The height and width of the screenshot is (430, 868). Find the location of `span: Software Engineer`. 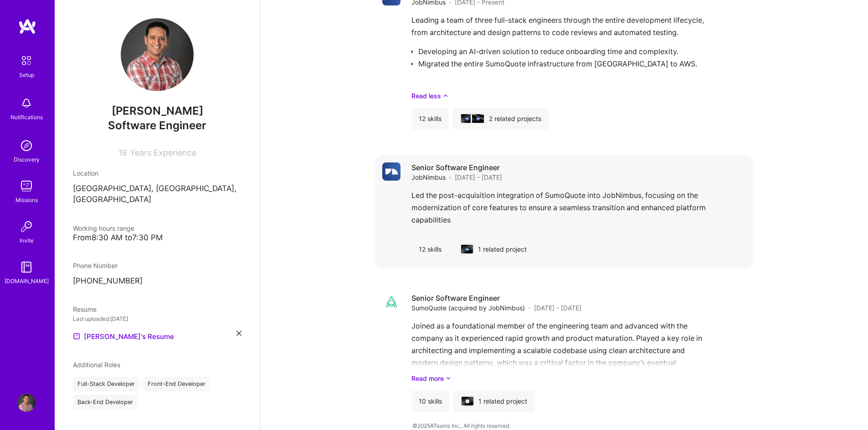

span: Software Engineer is located at coordinates (157, 125).